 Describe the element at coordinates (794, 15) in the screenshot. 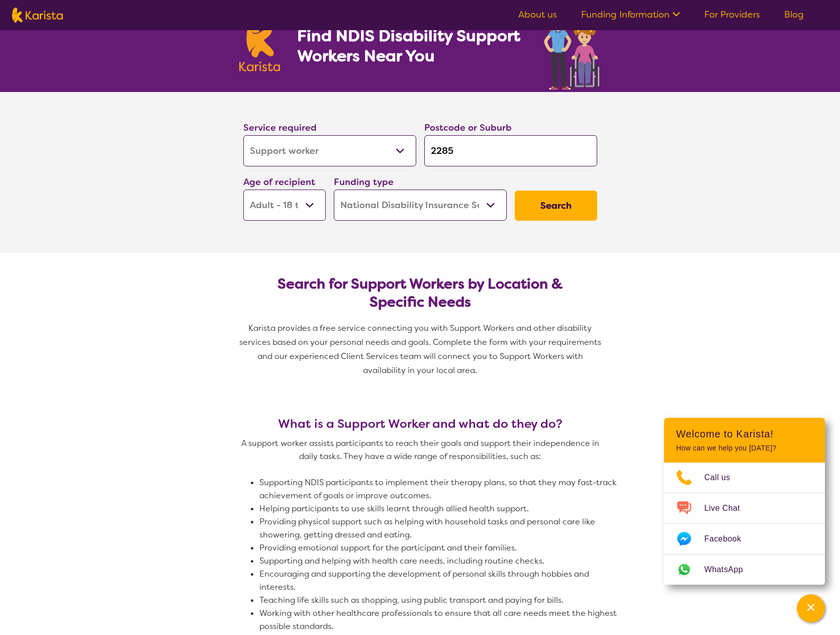

I see `a: Blog` at that location.